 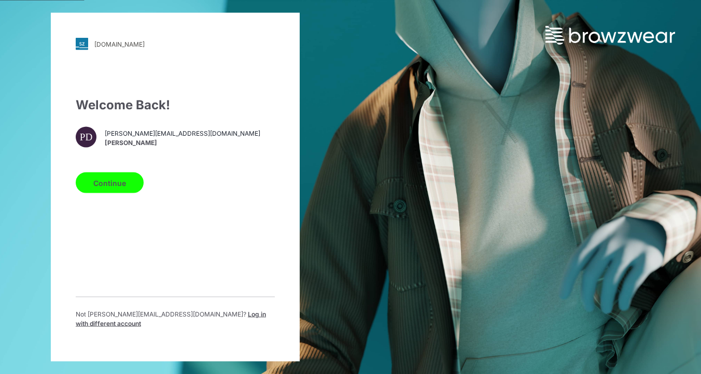 I want to click on img: browzwear-logo.73288ffb.svg, so click(x=610, y=35).